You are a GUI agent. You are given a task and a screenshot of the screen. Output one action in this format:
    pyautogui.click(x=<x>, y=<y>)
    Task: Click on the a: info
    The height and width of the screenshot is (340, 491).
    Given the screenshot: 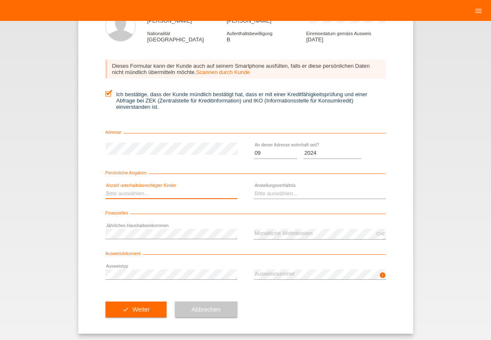 What is the action you would take?
    pyautogui.click(x=382, y=277)
    